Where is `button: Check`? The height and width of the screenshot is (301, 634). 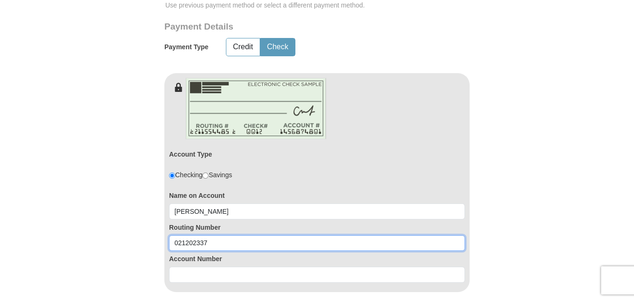 button: Check is located at coordinates (277, 47).